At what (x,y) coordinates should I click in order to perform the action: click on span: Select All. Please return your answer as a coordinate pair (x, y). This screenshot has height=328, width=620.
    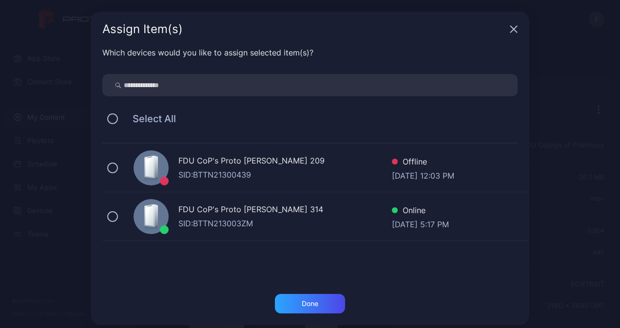
    Looking at the image, I should click on (149, 119).